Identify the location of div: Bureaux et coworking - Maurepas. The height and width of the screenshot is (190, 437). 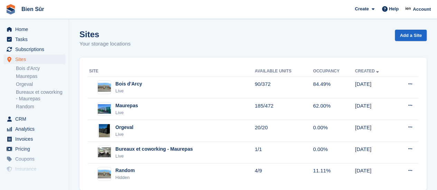
(154, 149).